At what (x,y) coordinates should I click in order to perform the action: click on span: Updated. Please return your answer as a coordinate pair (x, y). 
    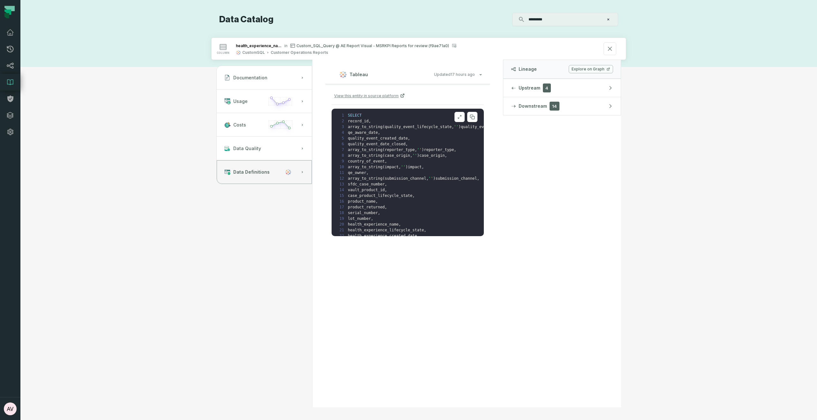
    Looking at the image, I should click on (454, 74).